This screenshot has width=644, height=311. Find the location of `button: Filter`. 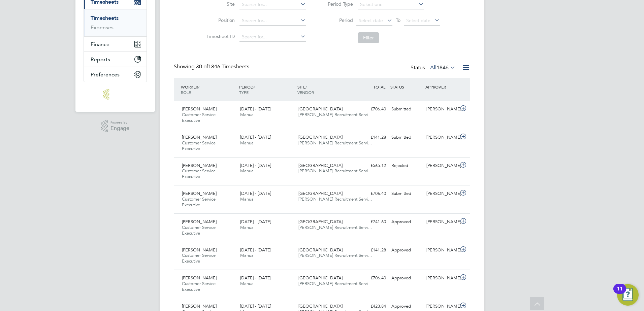

button: Filter is located at coordinates (369, 38).